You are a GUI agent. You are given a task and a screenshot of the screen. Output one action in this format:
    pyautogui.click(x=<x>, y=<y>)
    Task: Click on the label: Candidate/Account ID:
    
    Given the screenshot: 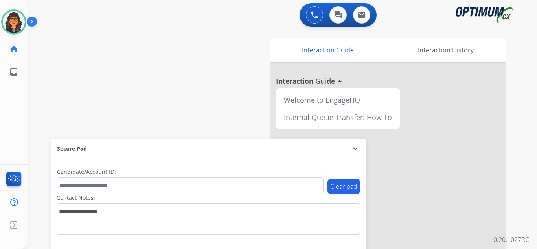 What is the action you would take?
    pyautogui.click(x=87, y=172)
    